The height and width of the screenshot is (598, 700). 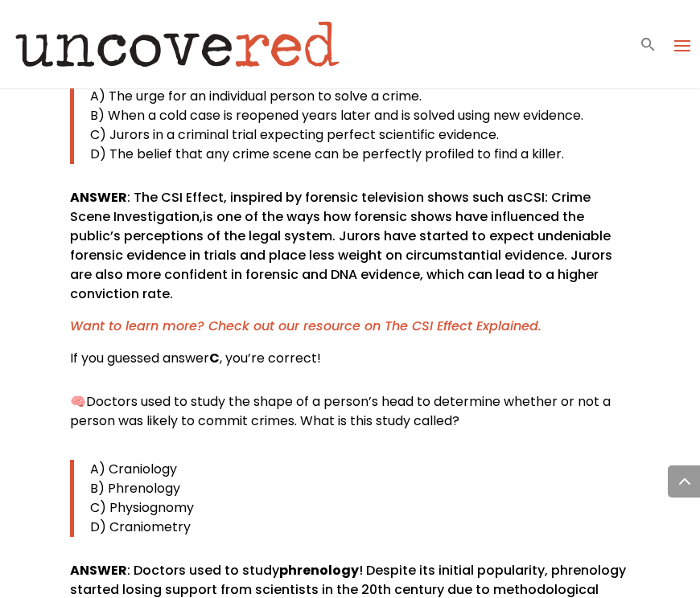 What do you see at coordinates (256, 96) in the screenshot?
I see `span: A) The urge for an individual person to solve a crime.` at bounding box center [256, 96].